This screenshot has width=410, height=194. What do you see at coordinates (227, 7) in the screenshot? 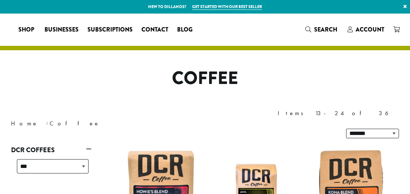
I see `a: Get started with our best seller` at bounding box center [227, 7].